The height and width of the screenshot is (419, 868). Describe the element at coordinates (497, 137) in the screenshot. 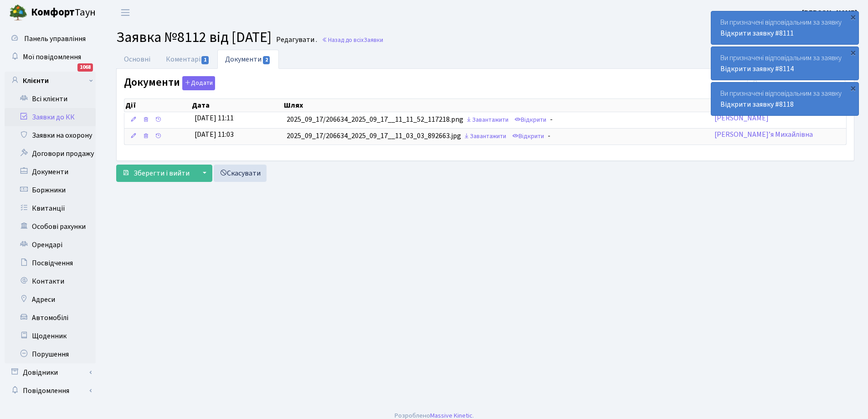

I see `td: 2025_09_17/206634_2025_09_17__11_03_03_892663.jpg` at that location.